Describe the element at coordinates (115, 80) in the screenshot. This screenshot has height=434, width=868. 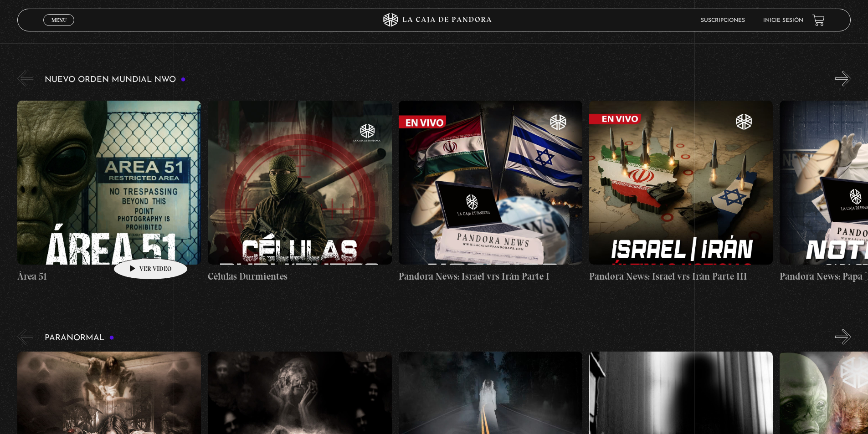
I see `h3: Nuevo Orden Mundial NWO` at that location.